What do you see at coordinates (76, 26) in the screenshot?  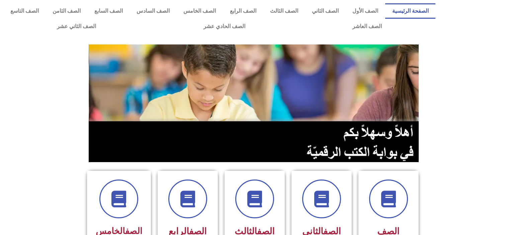 I see `a: الصف الثاني عشر` at bounding box center [76, 26].